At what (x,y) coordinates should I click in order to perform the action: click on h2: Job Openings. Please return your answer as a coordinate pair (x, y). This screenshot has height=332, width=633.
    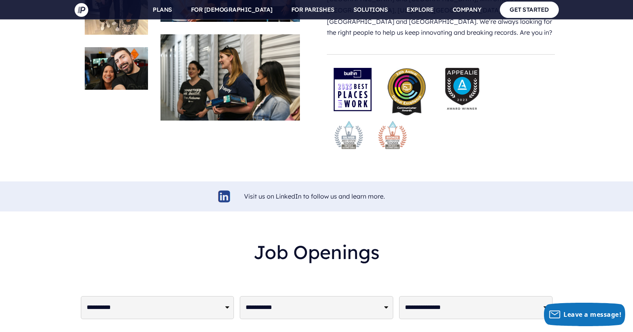
    Looking at the image, I should click on (317, 252).